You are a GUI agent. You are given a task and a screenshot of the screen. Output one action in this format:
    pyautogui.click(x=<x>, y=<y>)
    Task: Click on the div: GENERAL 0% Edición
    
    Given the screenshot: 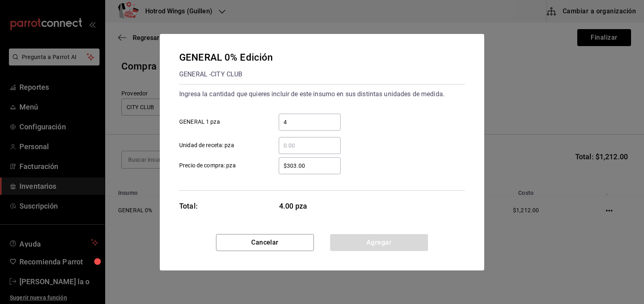 What is the action you would take?
    pyautogui.click(x=226, y=57)
    